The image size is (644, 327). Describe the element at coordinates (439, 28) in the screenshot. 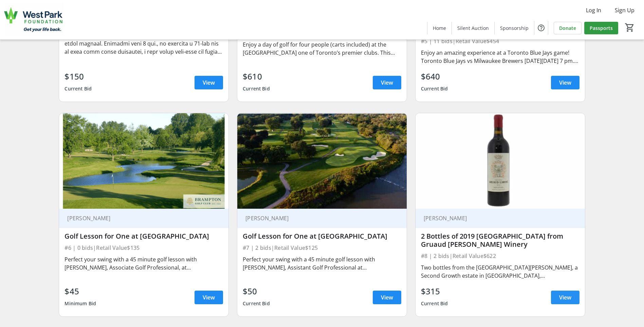

I see `a: Home` at that location.